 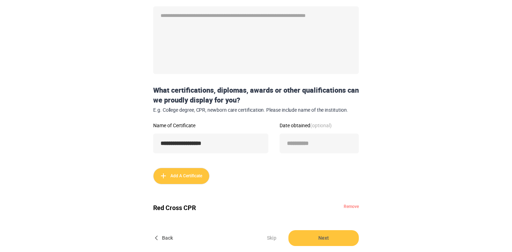 What do you see at coordinates (181, 176) in the screenshot?
I see `button: Add A Certificate` at bounding box center [181, 176].